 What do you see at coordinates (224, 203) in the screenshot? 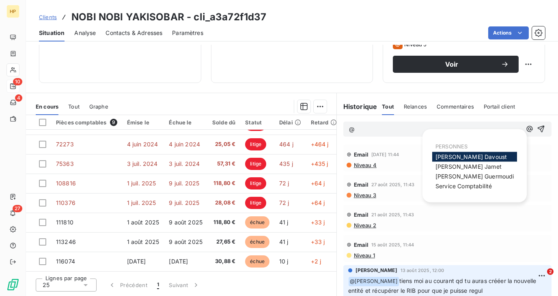
I see `span: 28,08 €` at bounding box center [224, 203].